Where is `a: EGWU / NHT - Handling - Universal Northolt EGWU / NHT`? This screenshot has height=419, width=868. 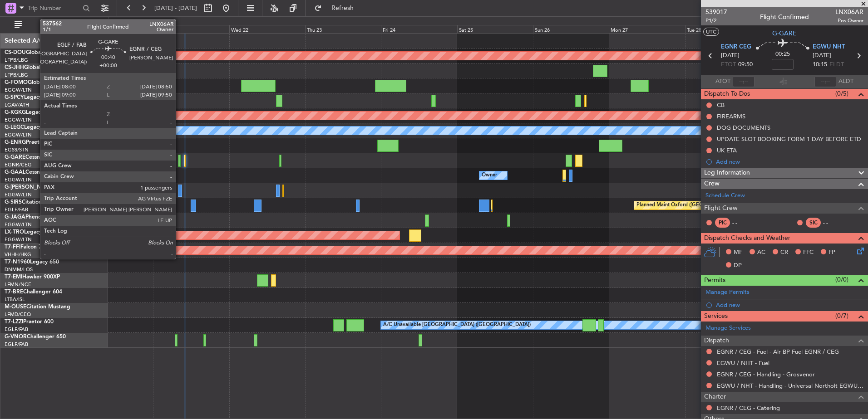 a: EGWU / NHT - Handling - Universal Northolt EGWU / NHT is located at coordinates (789, 385).